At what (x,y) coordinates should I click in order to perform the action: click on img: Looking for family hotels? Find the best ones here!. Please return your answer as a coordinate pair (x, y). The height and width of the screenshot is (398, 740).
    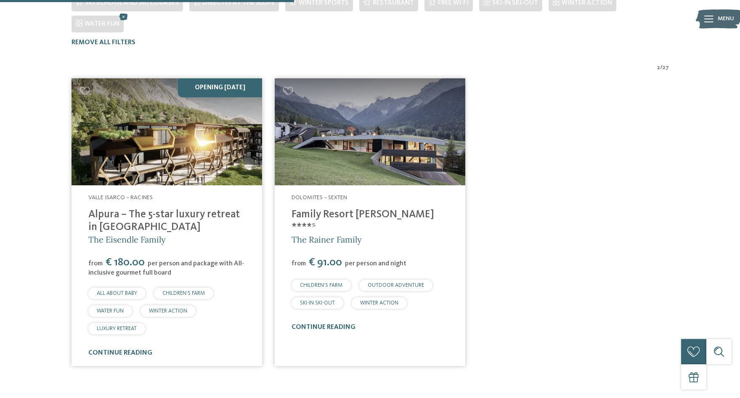
    Looking at the image, I should click on (167, 132).